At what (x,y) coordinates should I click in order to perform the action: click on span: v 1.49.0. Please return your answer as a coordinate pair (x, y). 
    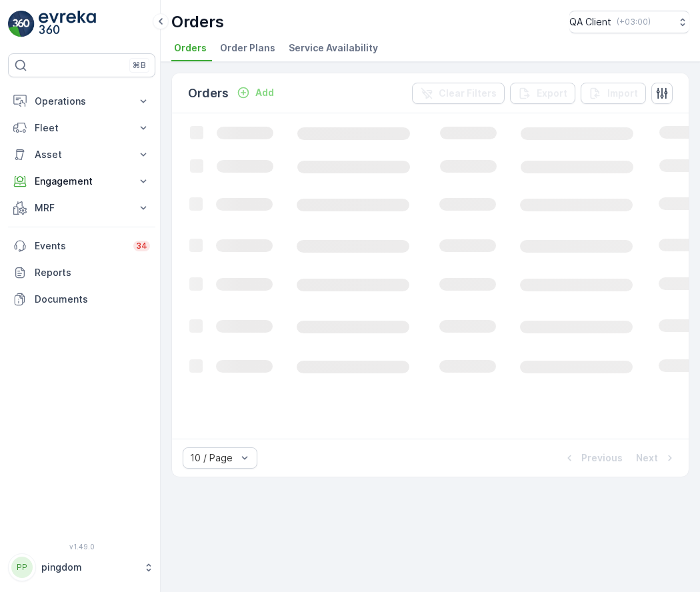
    Looking at the image, I should click on (81, 546).